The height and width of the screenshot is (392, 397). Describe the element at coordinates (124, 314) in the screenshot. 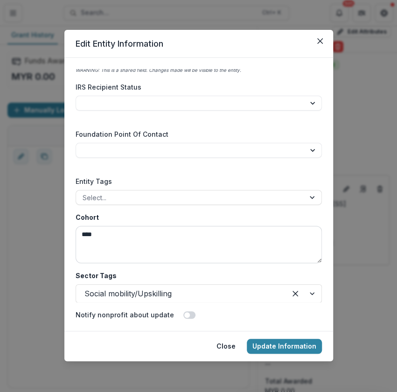

I see `label: Notify nonprofit about update` at that location.